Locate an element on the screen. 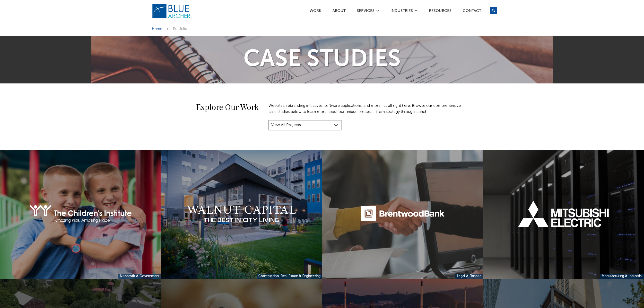 Image resolution: width=644 pixels, height=308 pixels. span: Legal & Finance is located at coordinates (469, 276).